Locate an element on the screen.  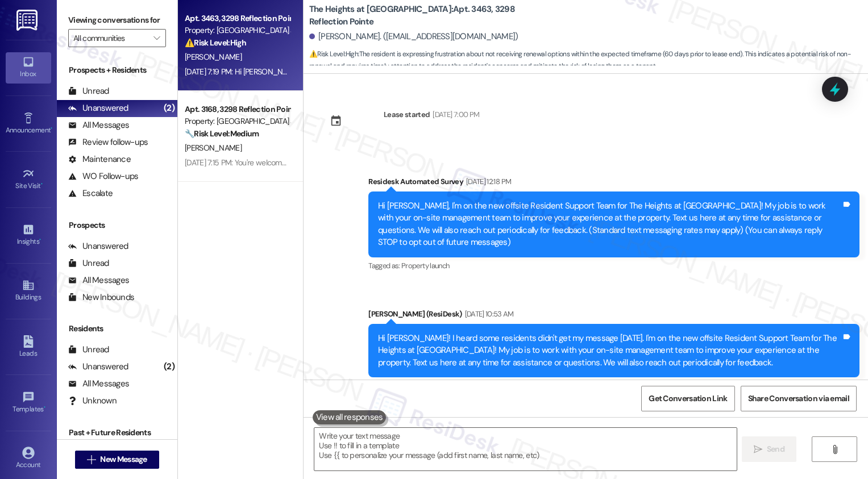
button: New Message is located at coordinates (117, 460).